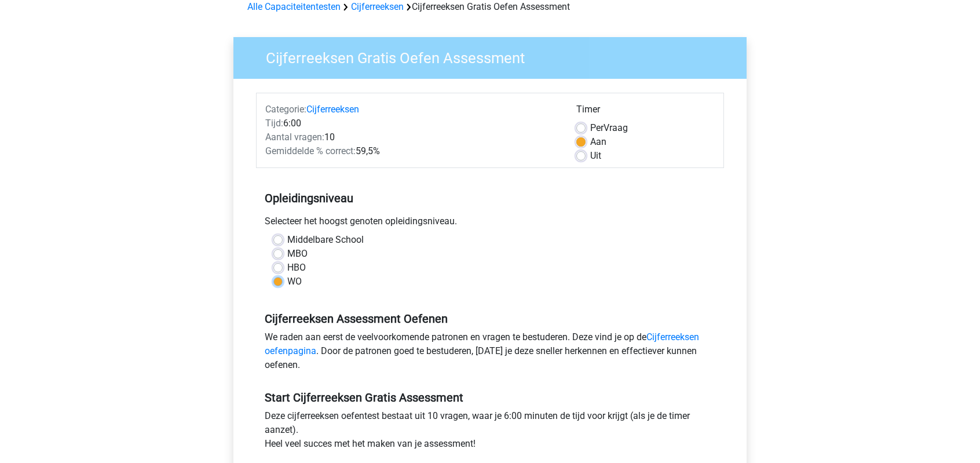  Describe the element at coordinates (297, 268) in the screenshot. I see `label: HBO` at that location.